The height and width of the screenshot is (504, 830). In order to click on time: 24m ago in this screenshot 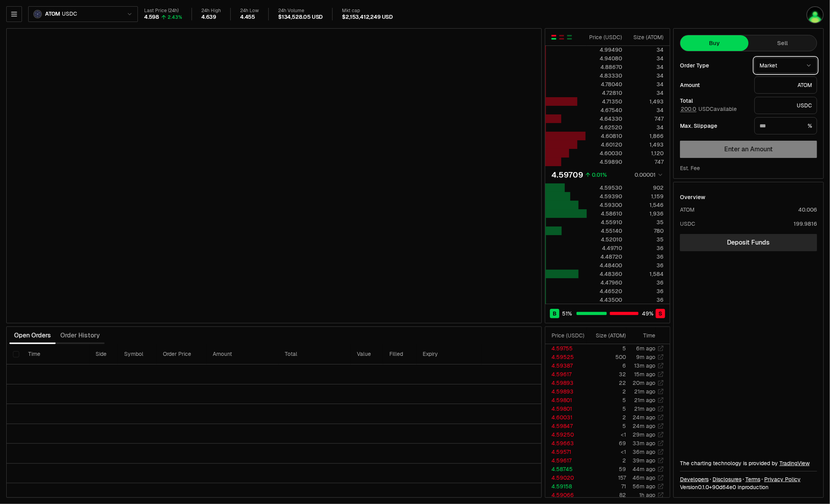, I will do `click(644, 417)`.